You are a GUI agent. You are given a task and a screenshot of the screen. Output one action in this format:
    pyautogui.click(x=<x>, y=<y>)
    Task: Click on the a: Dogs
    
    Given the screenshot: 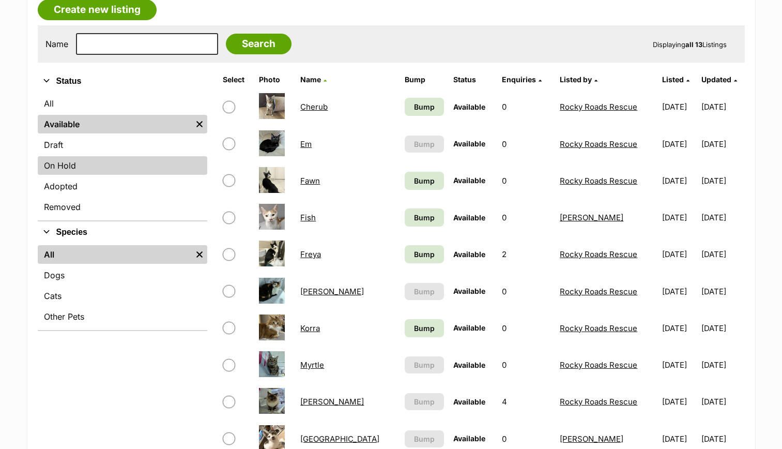 What is the action you would take?
    pyautogui.click(x=122, y=275)
    